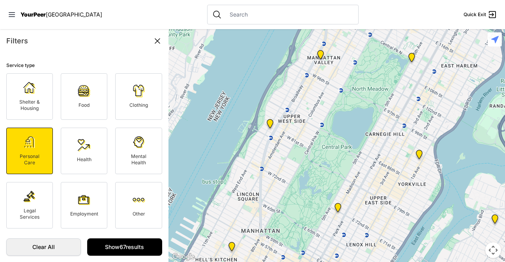  What do you see at coordinates (30, 206) in the screenshot?
I see `a: Legal Services` at bounding box center [30, 206].